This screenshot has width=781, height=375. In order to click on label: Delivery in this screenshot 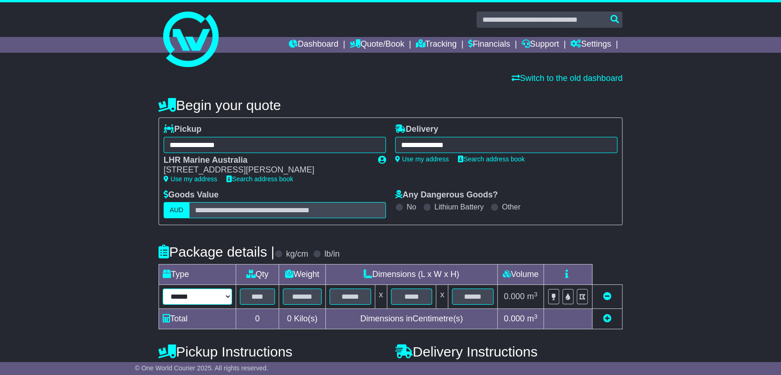, I will do `click(416, 129)`.